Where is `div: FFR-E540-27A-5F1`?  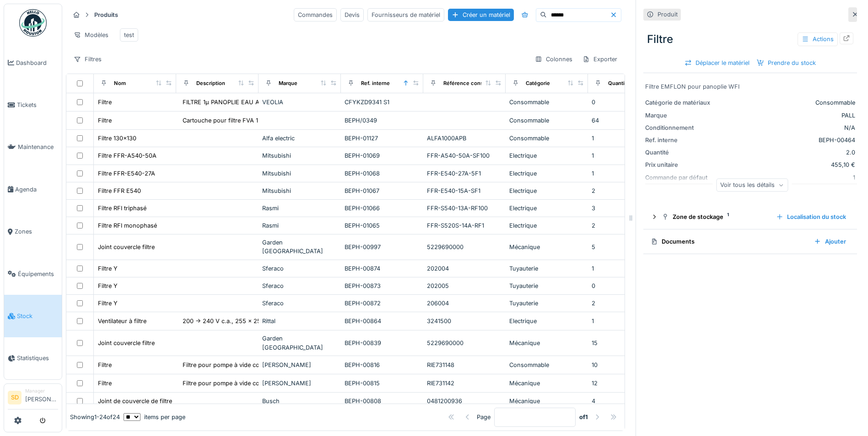 div: FFR-E540-27A-5F1 is located at coordinates (464, 174).